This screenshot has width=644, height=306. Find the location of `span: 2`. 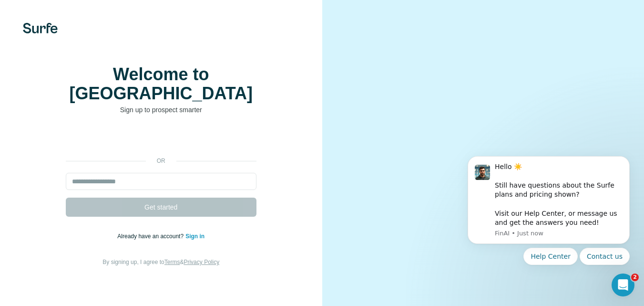

span: 2 is located at coordinates (635, 277).